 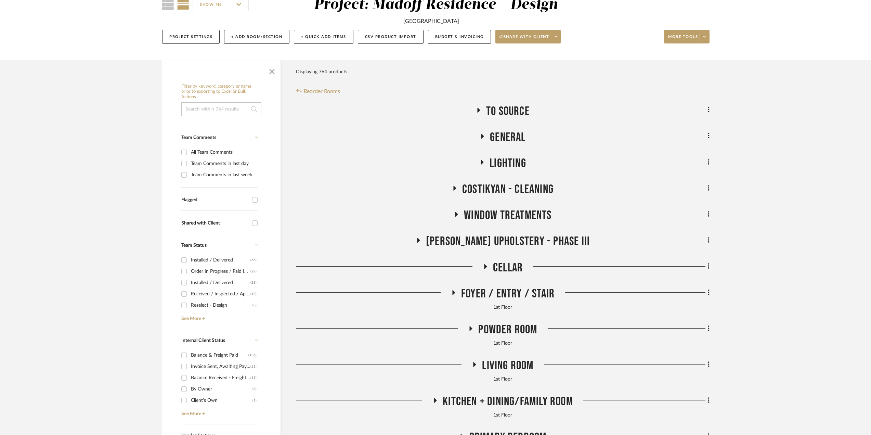 What do you see at coordinates (255, 305) in the screenshot?
I see `div: (8)` at bounding box center [255, 305].